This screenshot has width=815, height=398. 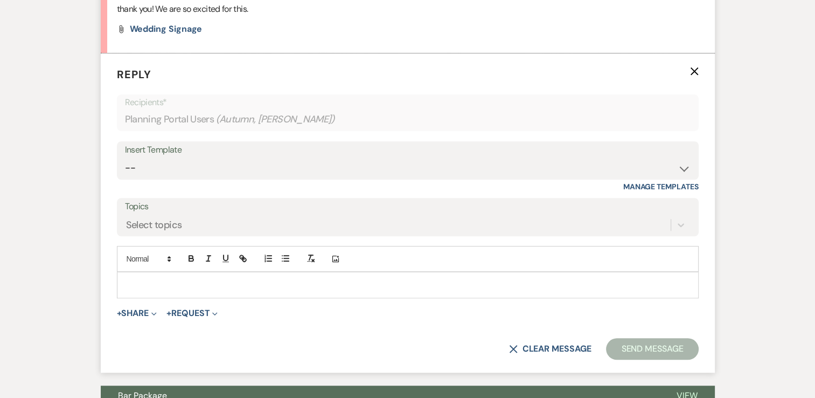 What do you see at coordinates (408, 119) in the screenshot?
I see `div: Planning Portal Users` at bounding box center [408, 119].